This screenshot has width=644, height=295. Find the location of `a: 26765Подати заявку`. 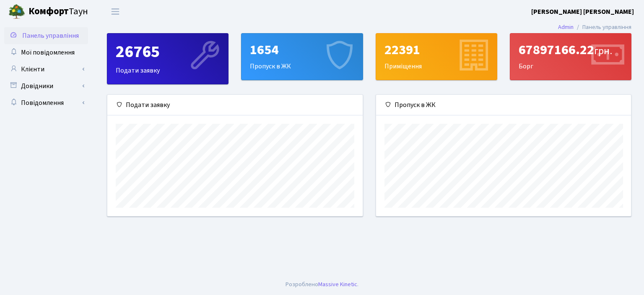

a: 26765Подати заявку is located at coordinates (168, 59).